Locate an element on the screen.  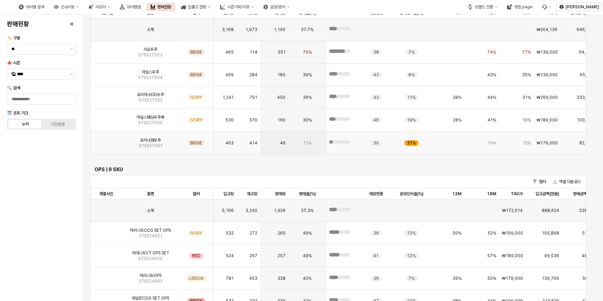
span: 791 is located at coordinates (253, 97).